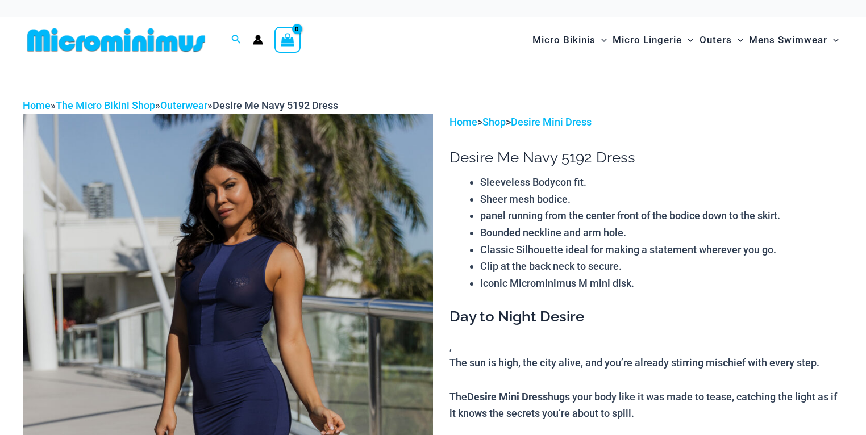 The width and height of the screenshot is (866, 435). Describe the element at coordinates (105, 105) in the screenshot. I see `a: The Micro Bikini Shop` at that location.